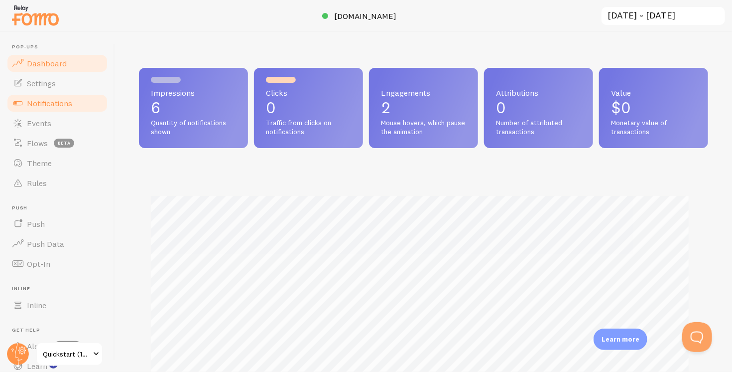 This screenshot has width=732, height=372. Describe the element at coordinates (621, 339) in the screenshot. I see `p: Learn more` at that location.